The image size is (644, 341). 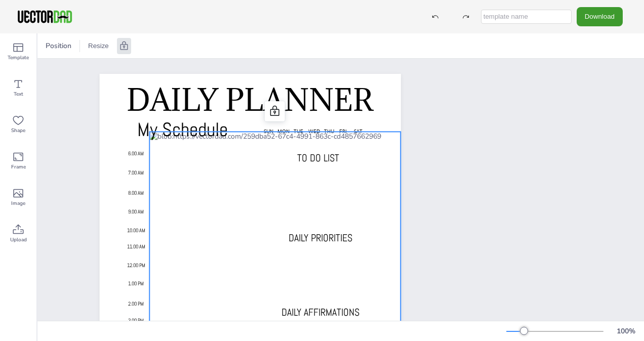 I want to click on img: VectorDad-1.png, so click(x=44, y=17).